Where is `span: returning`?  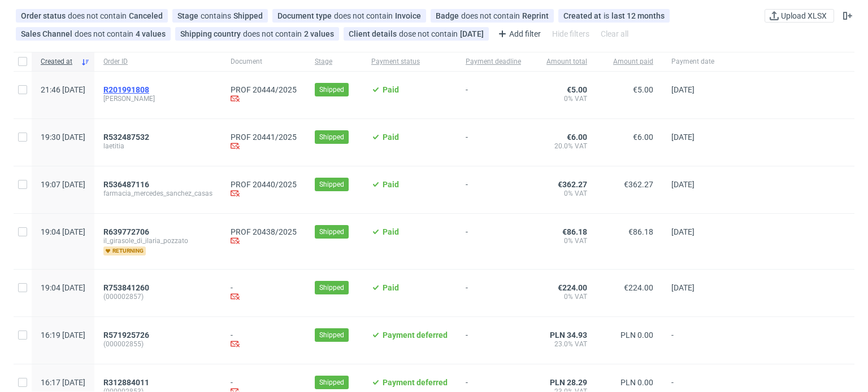
span: returning is located at coordinates (124, 251).